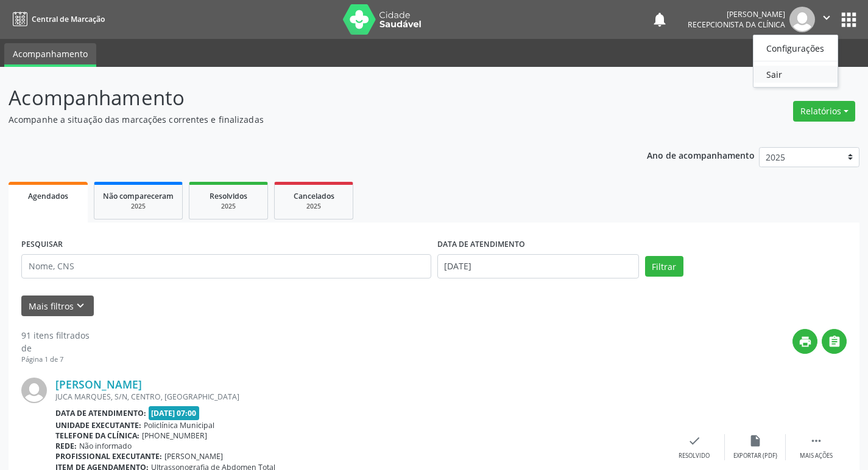  Describe the element at coordinates (57, 306) in the screenshot. I see `button: Mais filtroskeyboard_arrow_down` at that location.